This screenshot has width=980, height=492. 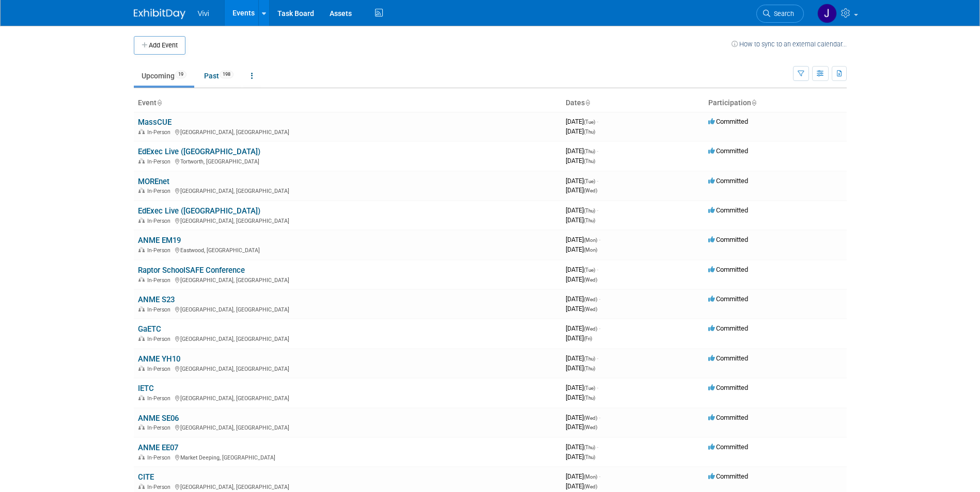 What do you see at coordinates (159, 240) in the screenshot?
I see `a: ANME EM19` at bounding box center [159, 240].